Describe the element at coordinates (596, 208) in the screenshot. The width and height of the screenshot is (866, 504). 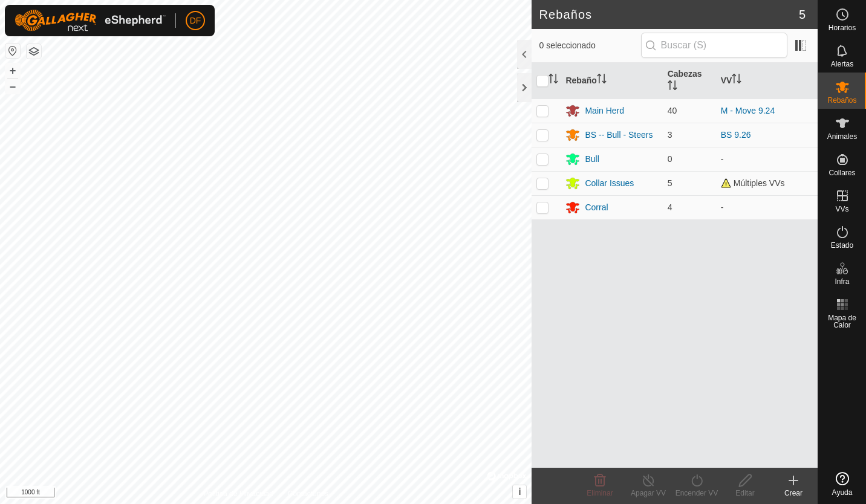
I see `div: Corral` at that location.